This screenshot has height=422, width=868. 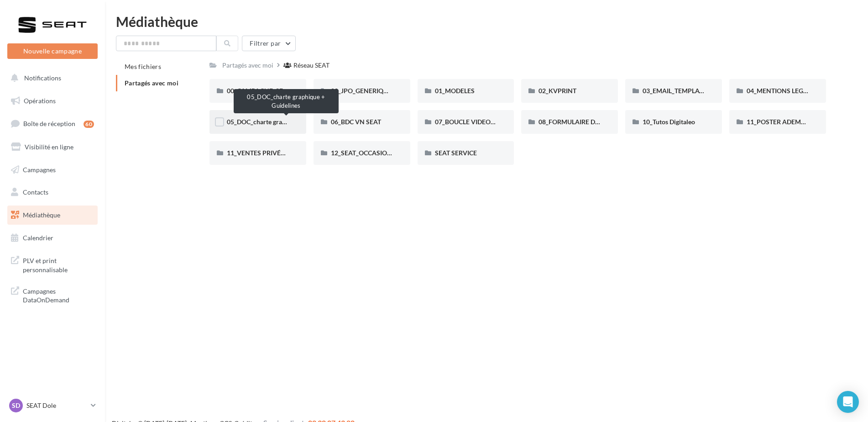 What do you see at coordinates (53, 147) in the screenshot?
I see `a: Visibilité en ligne` at bounding box center [53, 147].